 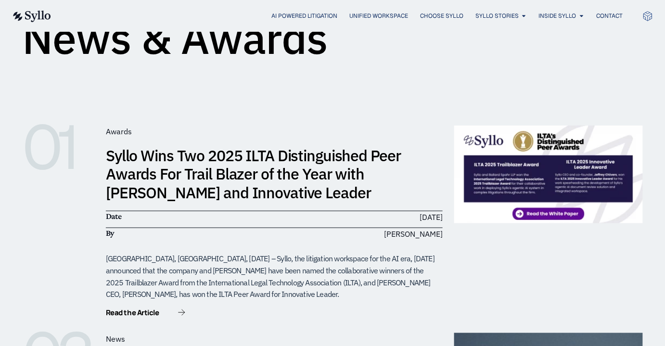 What do you see at coordinates (497, 16) in the screenshot?
I see `span: Syllo Stories` at bounding box center [497, 16].